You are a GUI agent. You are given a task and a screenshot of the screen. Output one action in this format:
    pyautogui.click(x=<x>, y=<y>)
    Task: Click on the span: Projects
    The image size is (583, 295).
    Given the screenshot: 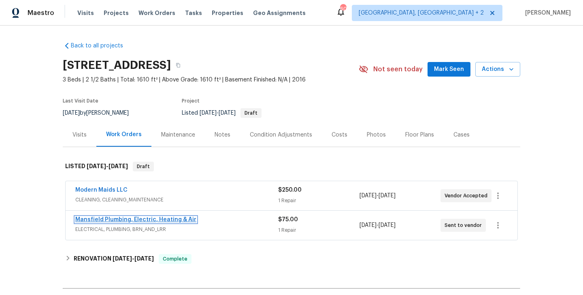 What is the action you would take?
    pyautogui.click(x=116, y=13)
    